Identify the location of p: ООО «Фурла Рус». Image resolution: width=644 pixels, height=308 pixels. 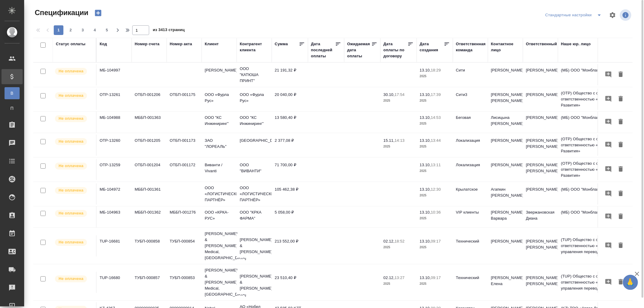
(219, 98).